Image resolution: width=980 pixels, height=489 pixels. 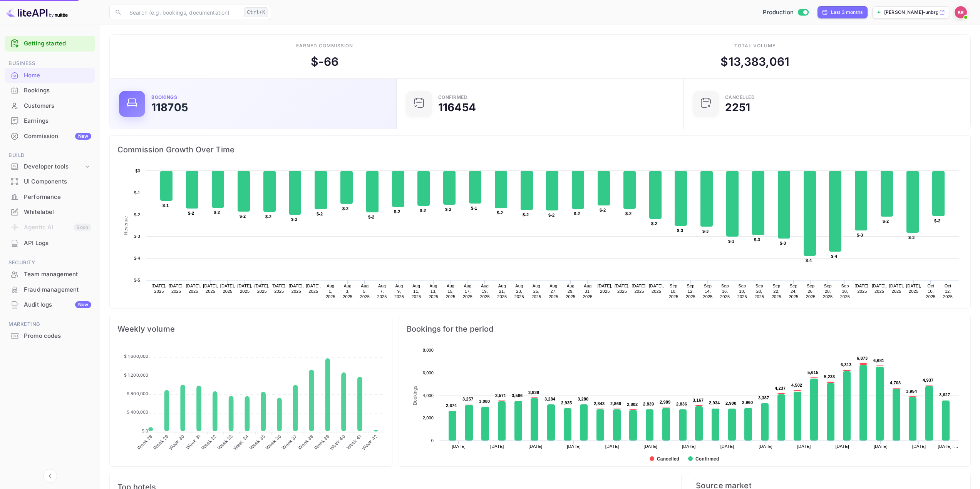 I want to click on text: 4,237, so click(x=780, y=388).